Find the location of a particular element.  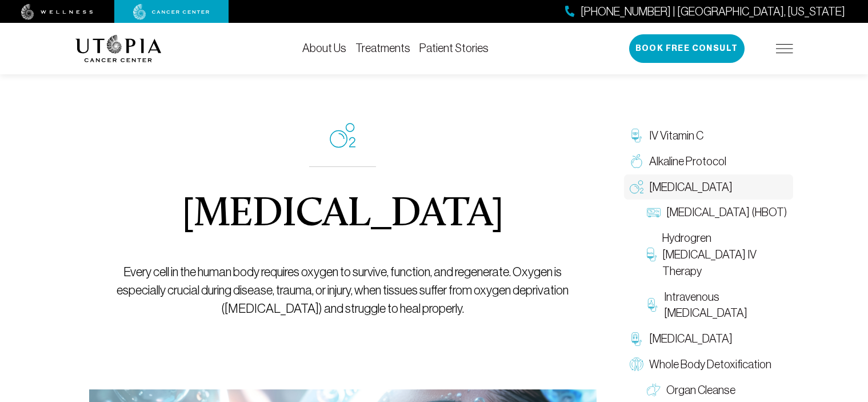

img: cancer center is located at coordinates (171, 12).